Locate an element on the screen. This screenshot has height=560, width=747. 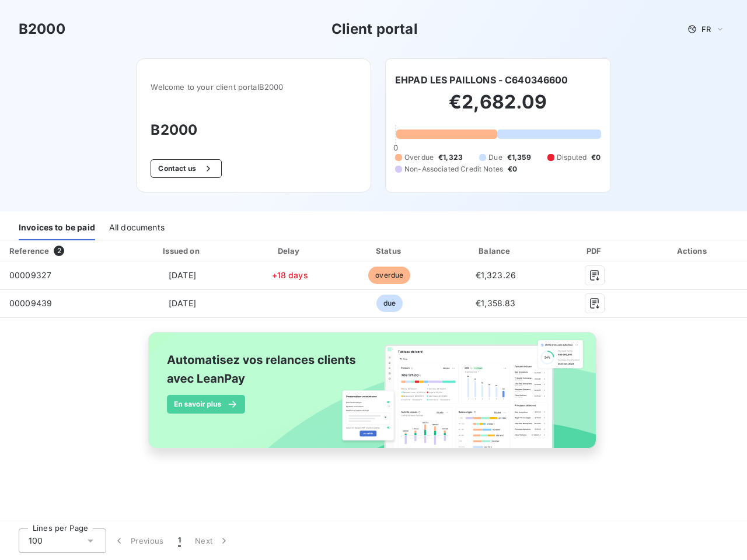
span: 00009327 is located at coordinates (31, 275).